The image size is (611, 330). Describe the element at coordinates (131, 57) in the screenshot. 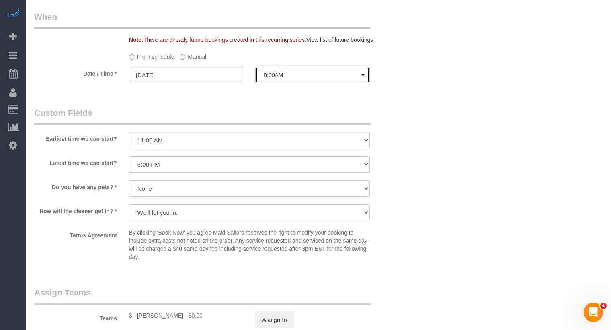

I see `input: From schedule` at that location.